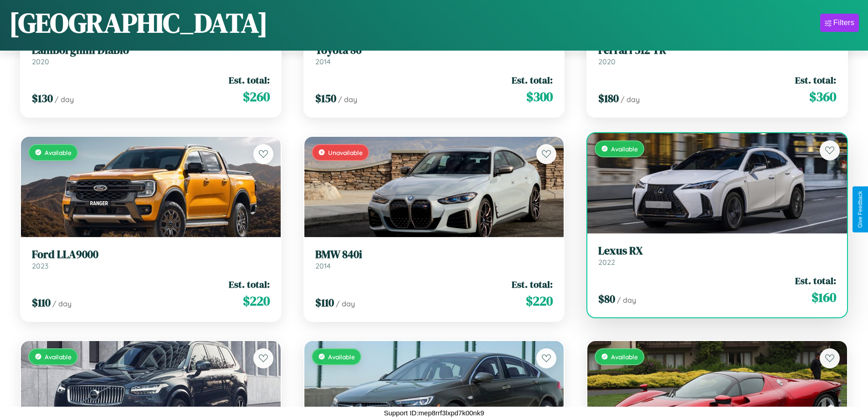 The image size is (868, 419). I want to click on a: Ford LLA90002023, so click(151, 259).